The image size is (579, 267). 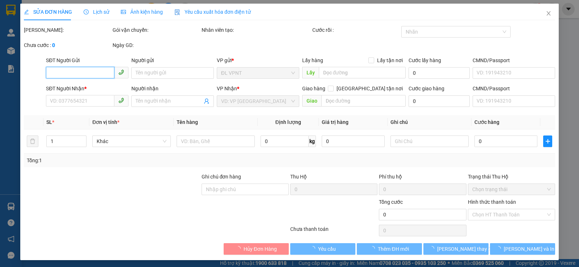 What do you see at coordinates (87, 60) in the screenshot?
I see `div: SĐT Người Gửi` at bounding box center [87, 60].